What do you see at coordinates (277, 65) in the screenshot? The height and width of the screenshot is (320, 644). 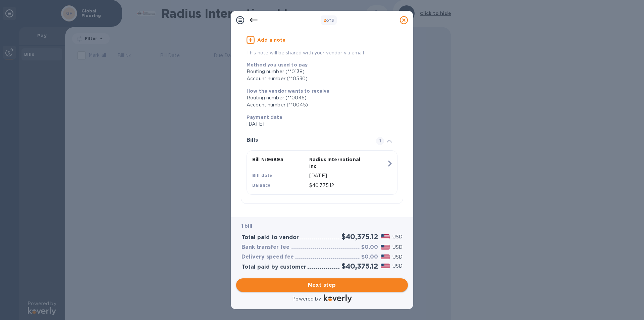 I see `b: Method you used to pay` at bounding box center [277, 65].